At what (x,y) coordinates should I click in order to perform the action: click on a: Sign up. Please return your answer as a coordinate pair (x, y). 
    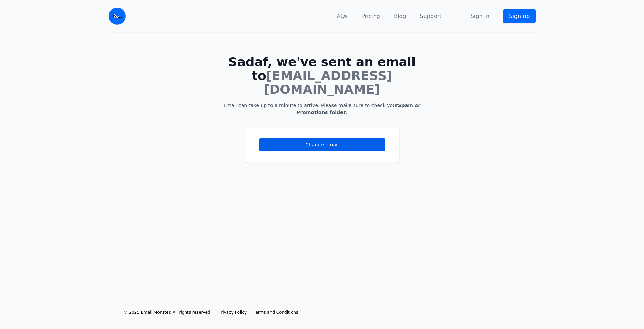
    Looking at the image, I should click on (520, 16).